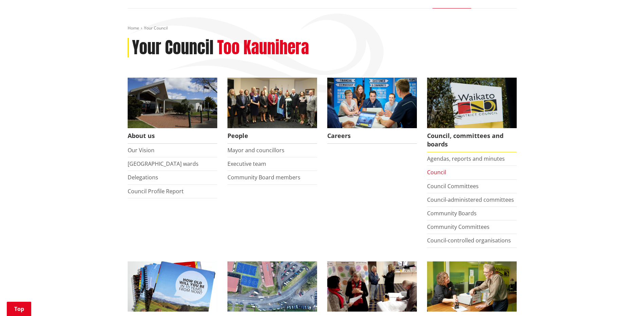 This screenshot has height=316, width=644. Describe the element at coordinates (156, 28) in the screenshot. I see `span: Your Council` at that location.